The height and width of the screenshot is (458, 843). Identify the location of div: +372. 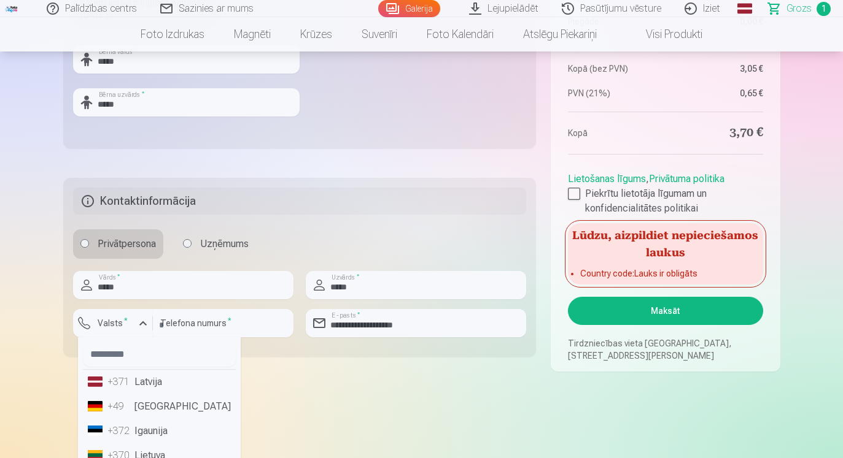
(120, 431).